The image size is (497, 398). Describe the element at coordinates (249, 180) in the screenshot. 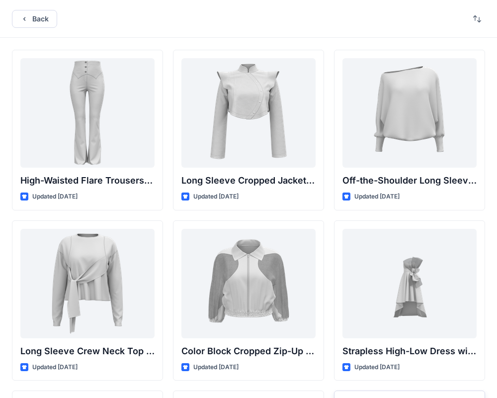

I see `p: Long Sleeve Cropped Jacket with Mandarin Collar and Shoulder Detail` at that location.